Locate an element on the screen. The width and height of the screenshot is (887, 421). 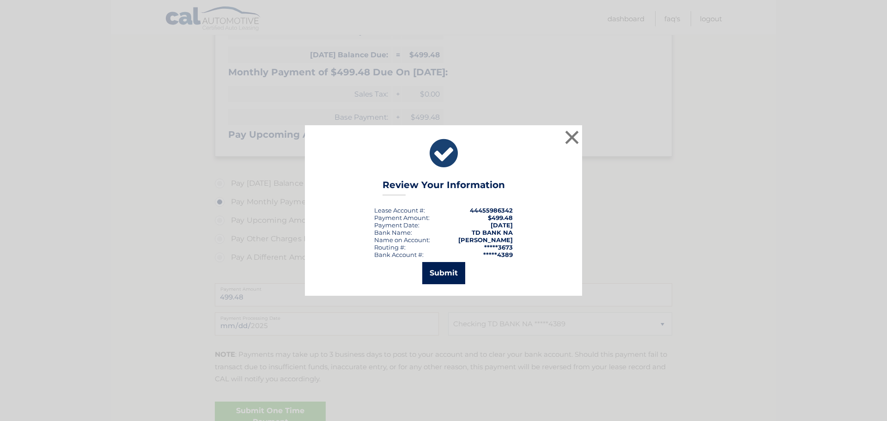
strong: TD BANK NA is located at coordinates (492, 232).